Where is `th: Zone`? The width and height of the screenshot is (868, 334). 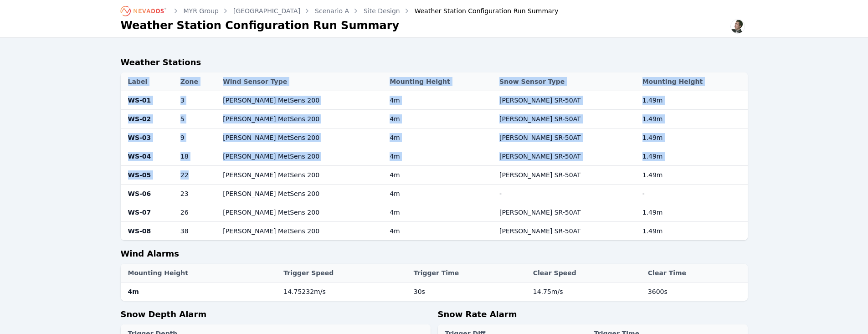
th: Zone is located at coordinates (198, 82).